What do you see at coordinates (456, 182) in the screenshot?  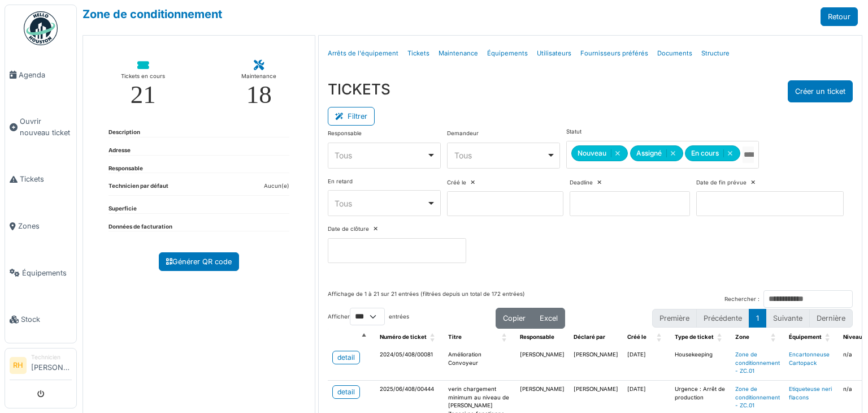 I see `label: Créé le` at bounding box center [456, 182].